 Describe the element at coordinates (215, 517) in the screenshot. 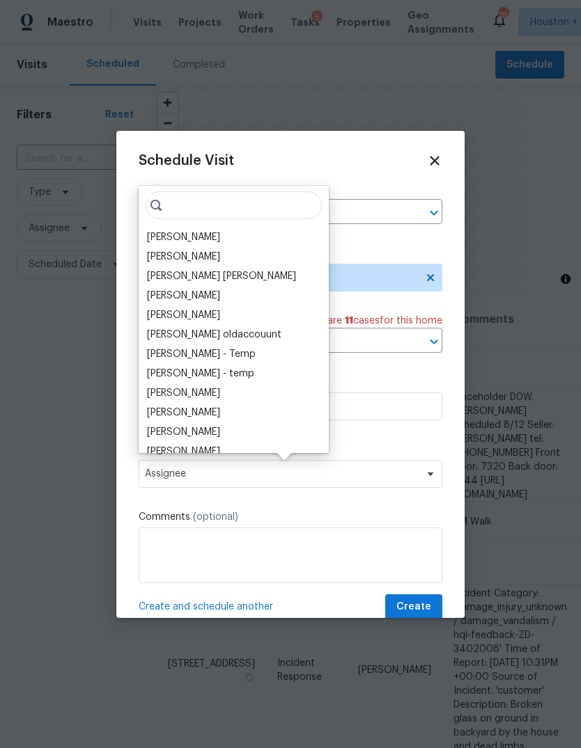

I see `span: (optional)` at that location.